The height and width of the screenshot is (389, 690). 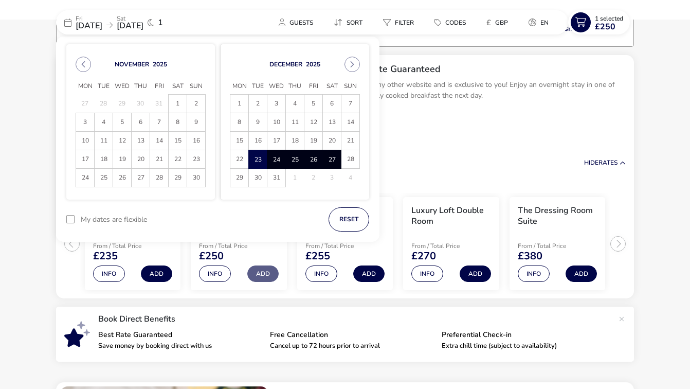 What do you see at coordinates (398, 22) in the screenshot?
I see `button: Filter` at bounding box center [398, 22].